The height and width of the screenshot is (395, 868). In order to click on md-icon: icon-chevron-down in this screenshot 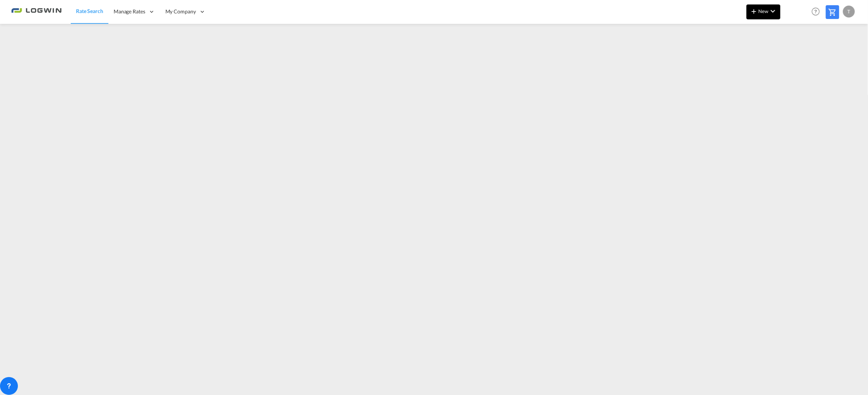, I will do `click(773, 11)`.